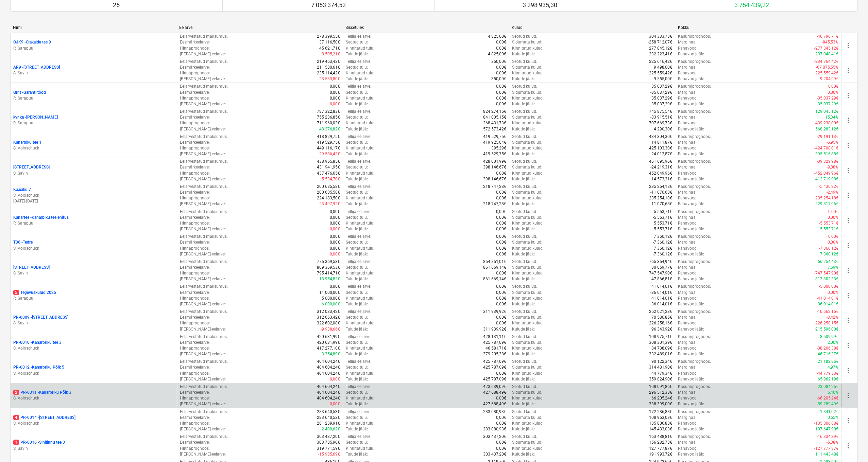  What do you see at coordinates (329, 154) in the screenshot?
I see `p: -29 586,42€` at bounding box center [329, 154].